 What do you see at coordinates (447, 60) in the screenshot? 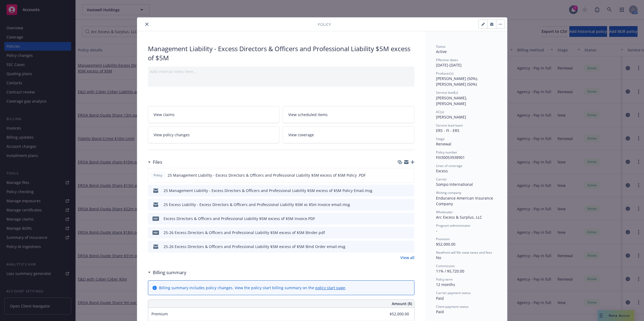
I see `span: Effective dates` at bounding box center [447, 60].